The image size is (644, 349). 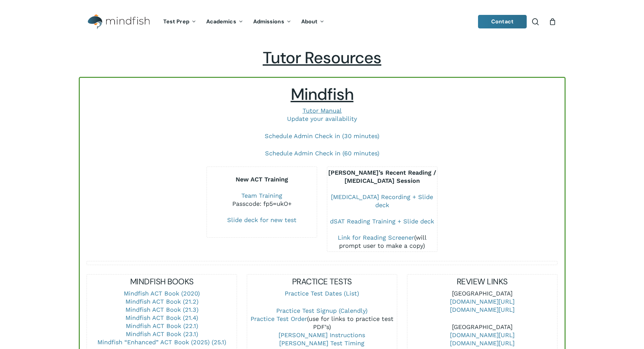 I want to click on a: Mindfish “Enhanced” ACT Book (2025) (25.1), so click(x=162, y=342).